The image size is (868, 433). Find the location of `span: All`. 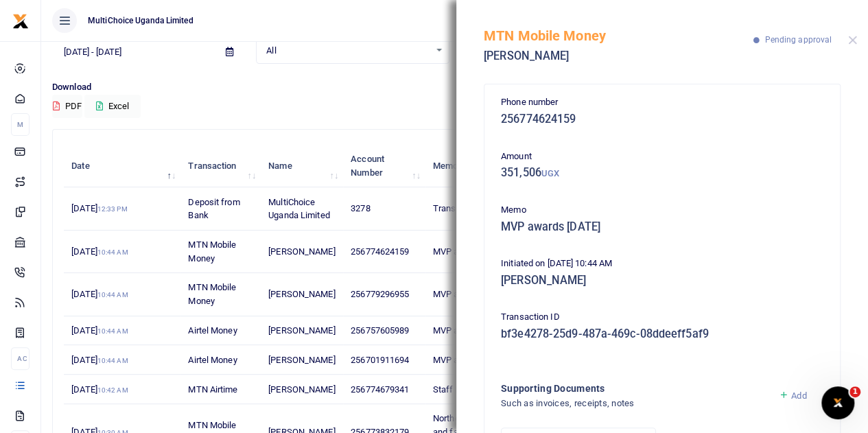

span: All is located at coordinates (347, 51).